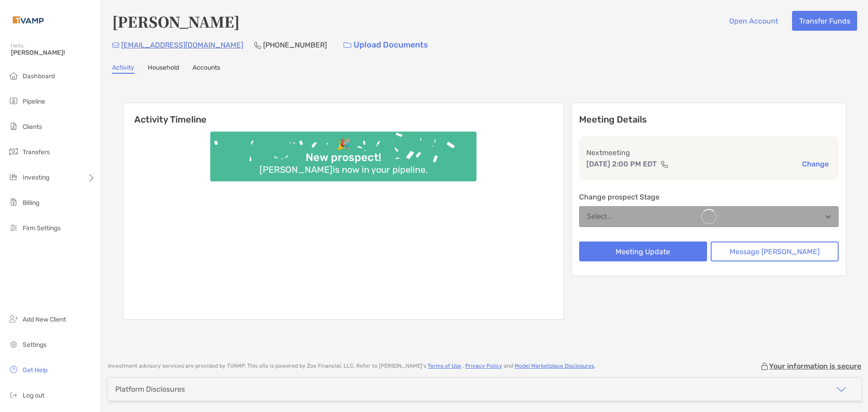 This screenshot has width=868, height=412. What do you see at coordinates (36, 177) in the screenshot?
I see `span: Investing` at bounding box center [36, 177].